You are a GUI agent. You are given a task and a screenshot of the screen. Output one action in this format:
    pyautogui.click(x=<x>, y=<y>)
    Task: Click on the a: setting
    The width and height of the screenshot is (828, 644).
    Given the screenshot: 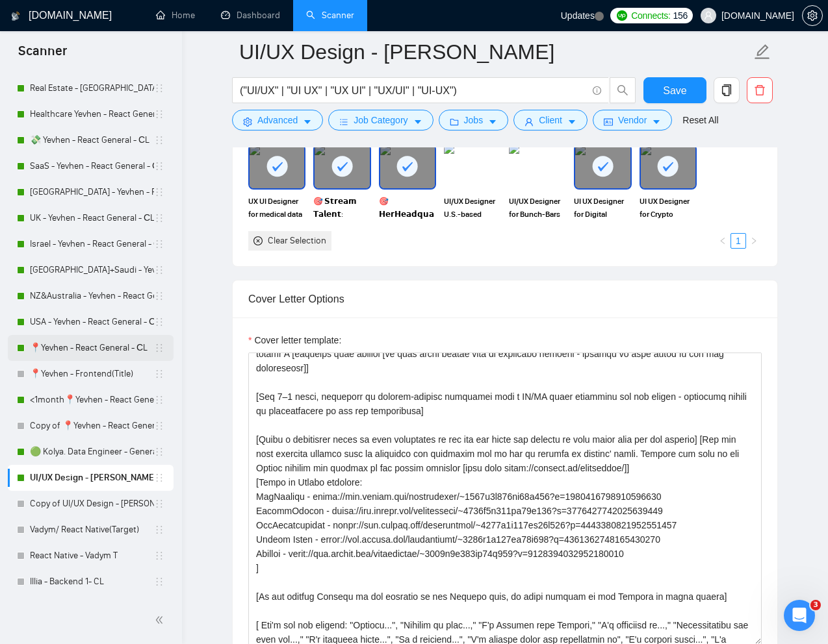 What is the action you would take?
    pyautogui.click(x=812, y=16)
    